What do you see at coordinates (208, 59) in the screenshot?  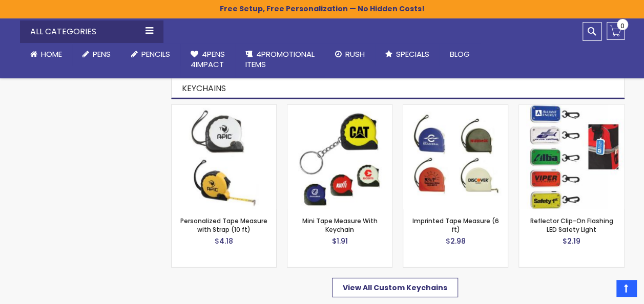 I see `span: 4Pens 4impact` at bounding box center [208, 59].